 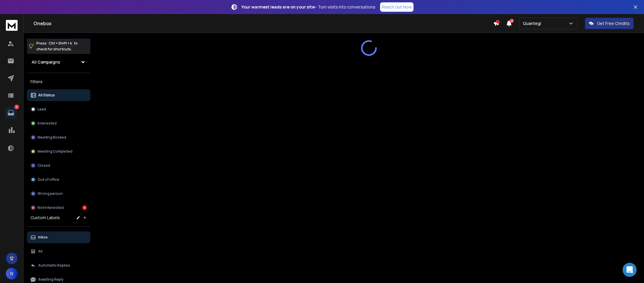 I want to click on p: Meeting Completed, so click(x=55, y=151).